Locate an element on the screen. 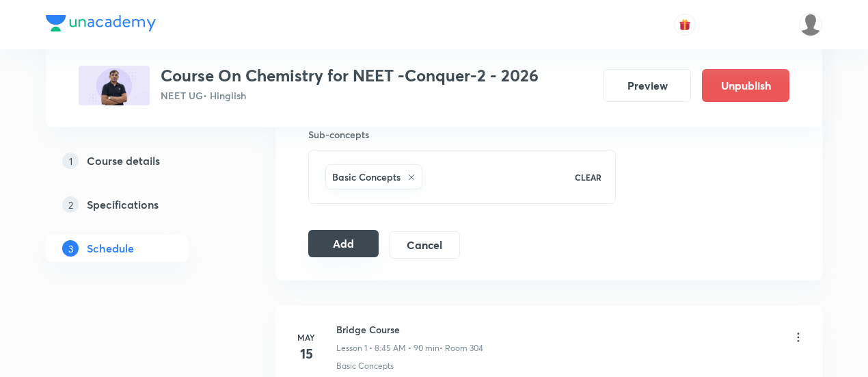  button: Preview is located at coordinates (647, 85).